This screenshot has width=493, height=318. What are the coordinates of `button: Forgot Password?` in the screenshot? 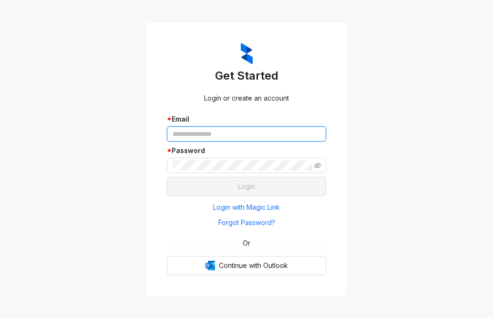 It's located at (247, 223).